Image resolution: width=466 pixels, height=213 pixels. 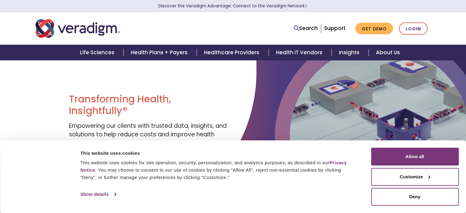 I want to click on h1: Transforming Health, Insightfully®, so click(x=149, y=105).